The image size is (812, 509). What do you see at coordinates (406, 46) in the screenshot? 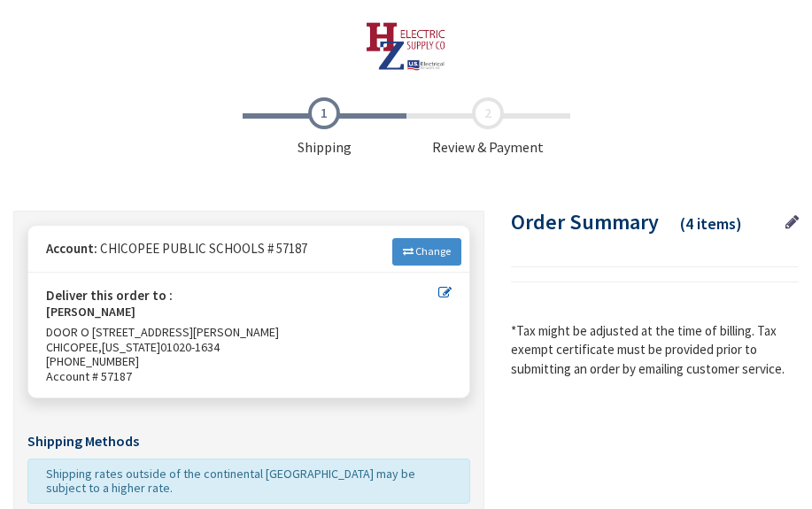
I see `img: HZ Electric Supply` at bounding box center [406, 46].